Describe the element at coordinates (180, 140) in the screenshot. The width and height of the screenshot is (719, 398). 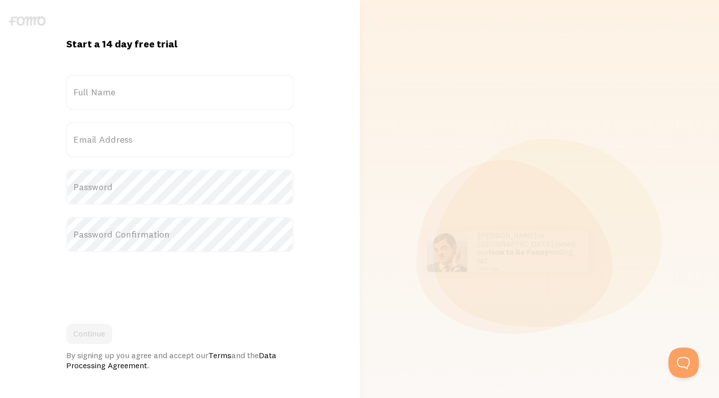
I see `label: Email Address` at that location.